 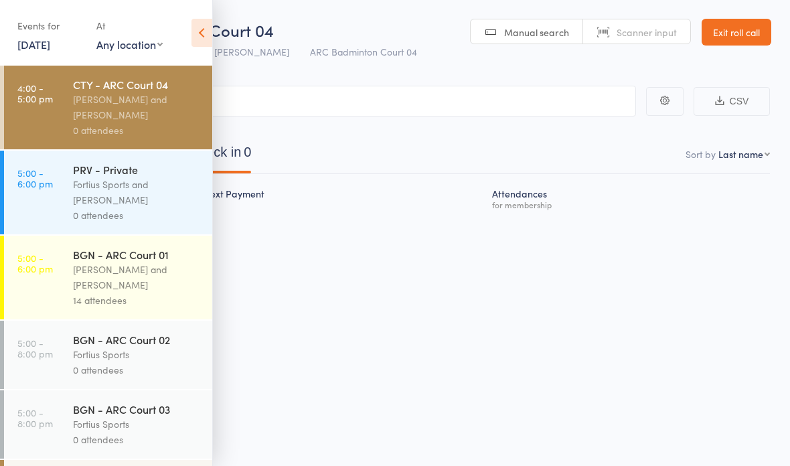 I want to click on div: Atten­dances, so click(x=628, y=198).